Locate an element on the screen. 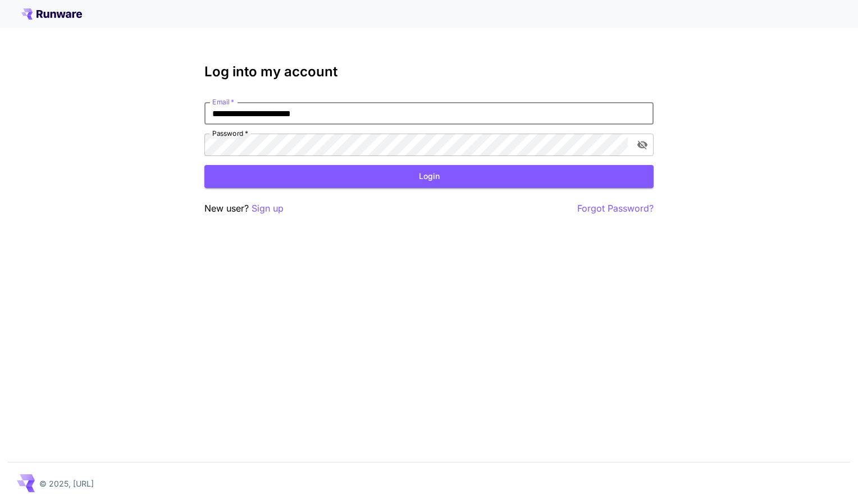 The height and width of the screenshot is (504, 858). label: Email is located at coordinates (223, 102).